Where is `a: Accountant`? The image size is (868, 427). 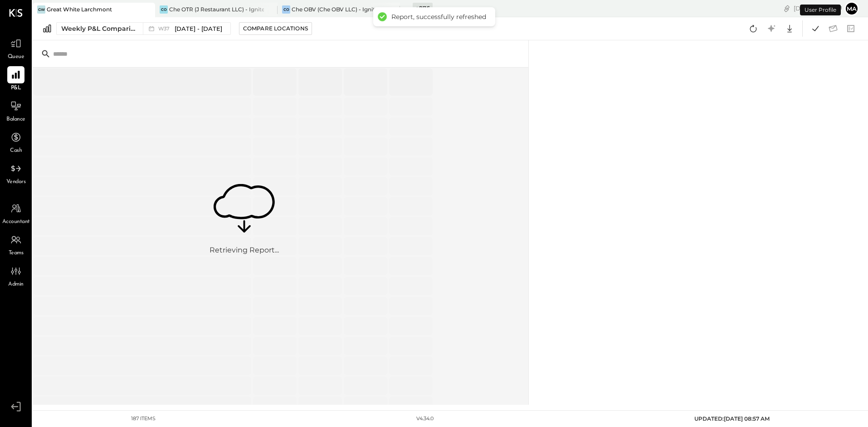 a: Accountant is located at coordinates (16, 213).